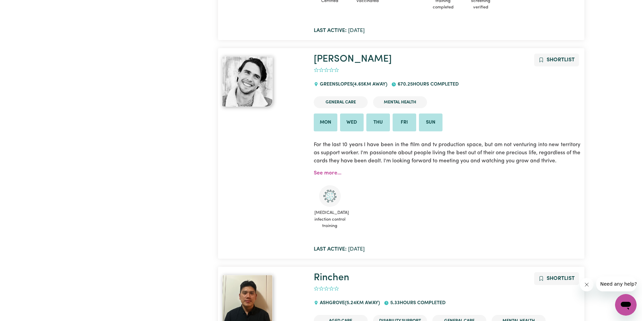 The width and height of the screenshot is (642, 321). I want to click on span: Need any help?, so click(22, 7).